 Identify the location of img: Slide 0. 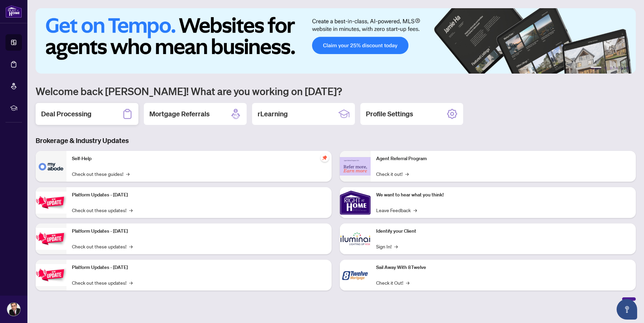
(336, 40).